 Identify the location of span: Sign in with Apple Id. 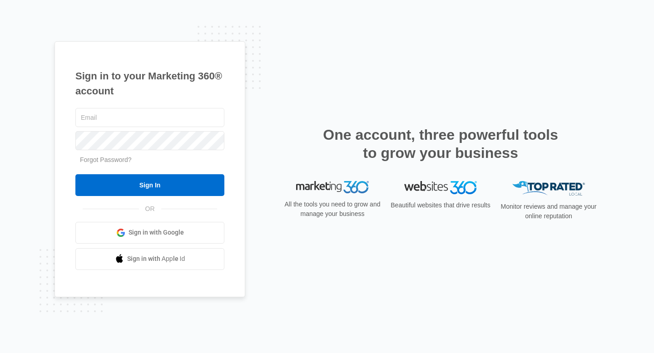
(156, 259).